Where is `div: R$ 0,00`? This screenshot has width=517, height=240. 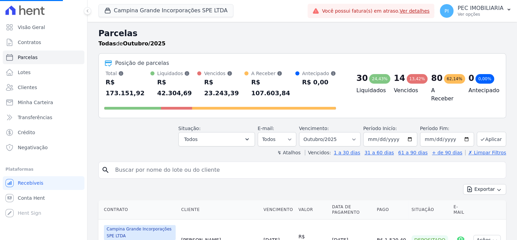 div: R$ 0,00 is located at coordinates (319, 82).